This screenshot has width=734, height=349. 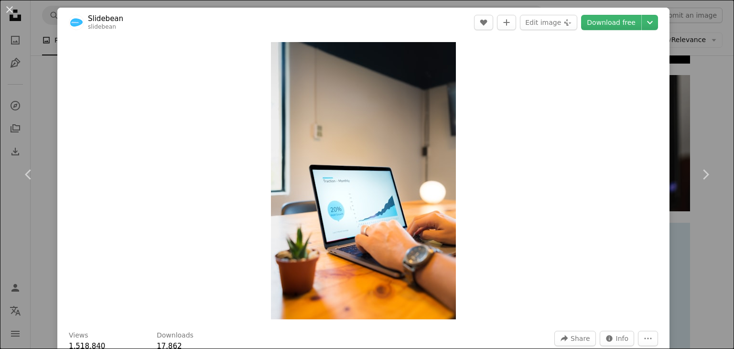 I want to click on a: slidebean, so click(x=102, y=27).